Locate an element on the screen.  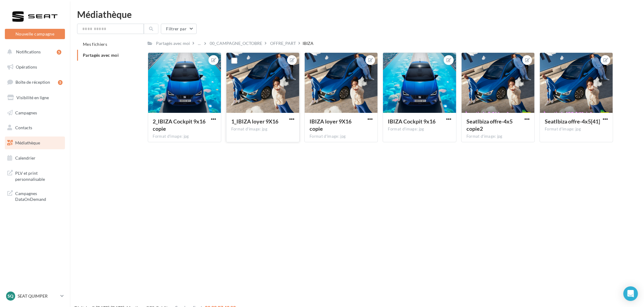
button: Filtrer par is located at coordinates (178, 29).